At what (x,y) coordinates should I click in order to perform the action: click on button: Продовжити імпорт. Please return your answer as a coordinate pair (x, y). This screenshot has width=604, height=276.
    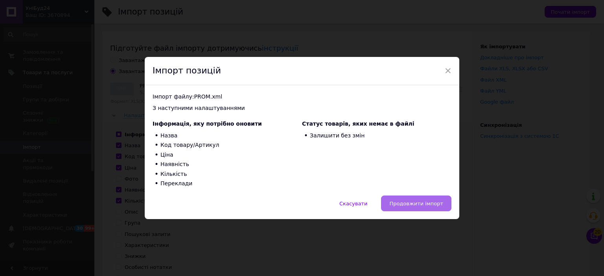
    Looking at the image, I should click on (416, 204).